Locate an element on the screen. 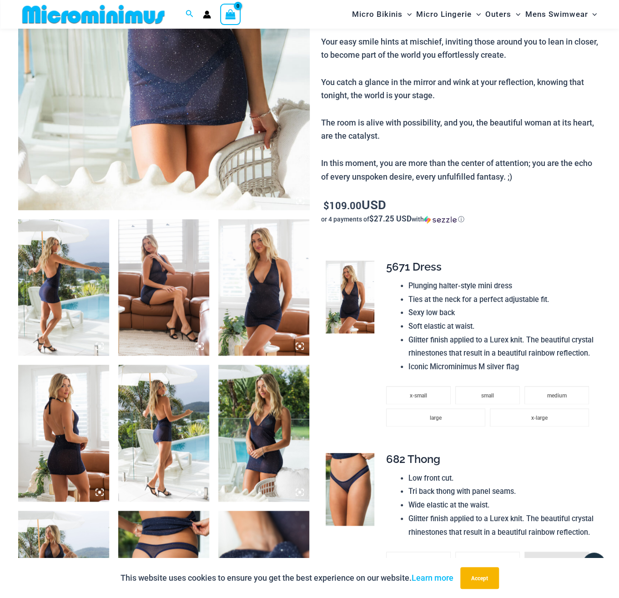  nav: Site Navigation is located at coordinates (474, 14).